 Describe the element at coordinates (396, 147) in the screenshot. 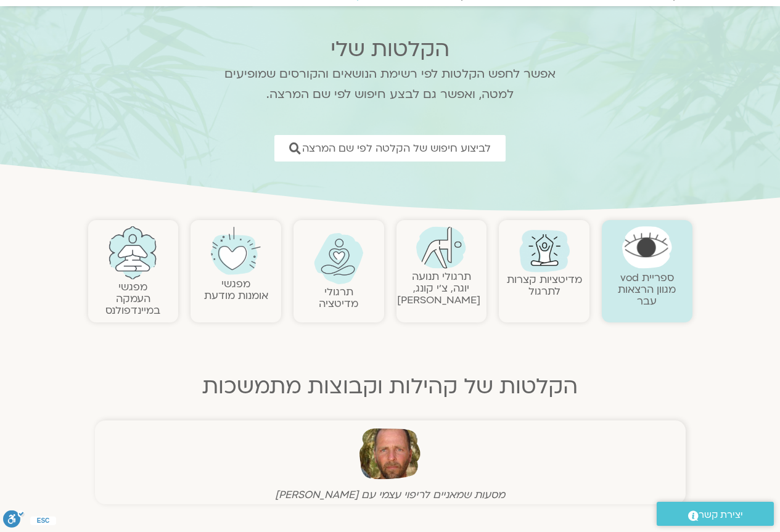

I see `span: לביצוע חיפוש של הקלטה לפי שם המרצה` at that location.